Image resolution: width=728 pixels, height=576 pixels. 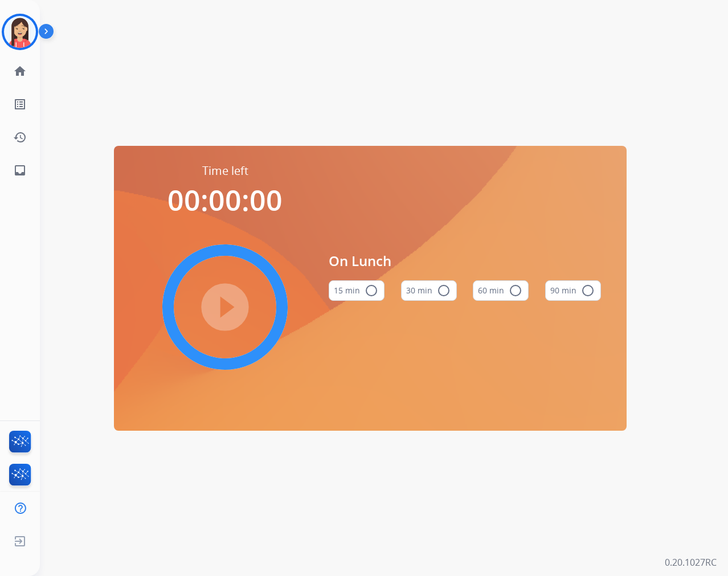 I want to click on mat-icon: inbox, so click(x=20, y=170).